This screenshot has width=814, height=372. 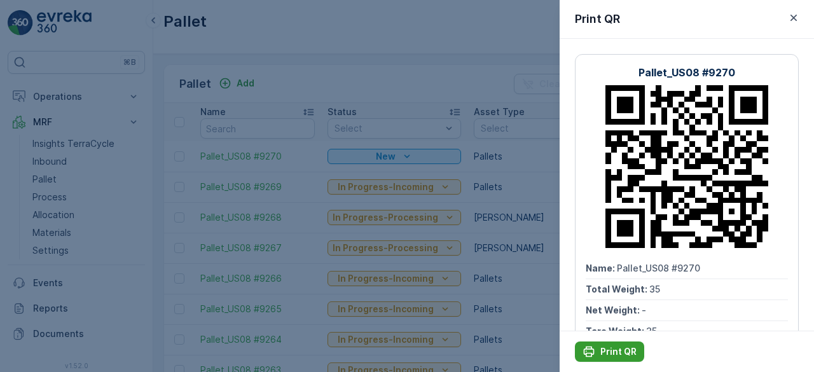 What do you see at coordinates (609, 352) in the screenshot?
I see `button: Print QR` at bounding box center [609, 352].